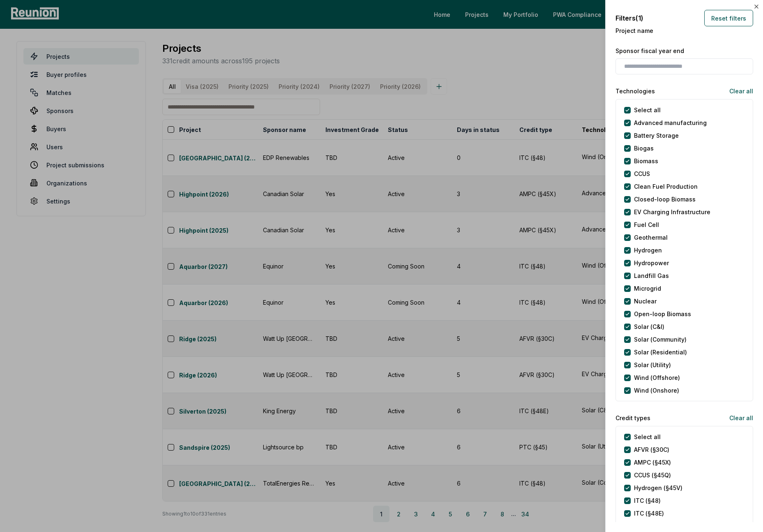 Image resolution: width=763 pixels, height=532 pixels. I want to click on label: Biomass, so click(646, 161).